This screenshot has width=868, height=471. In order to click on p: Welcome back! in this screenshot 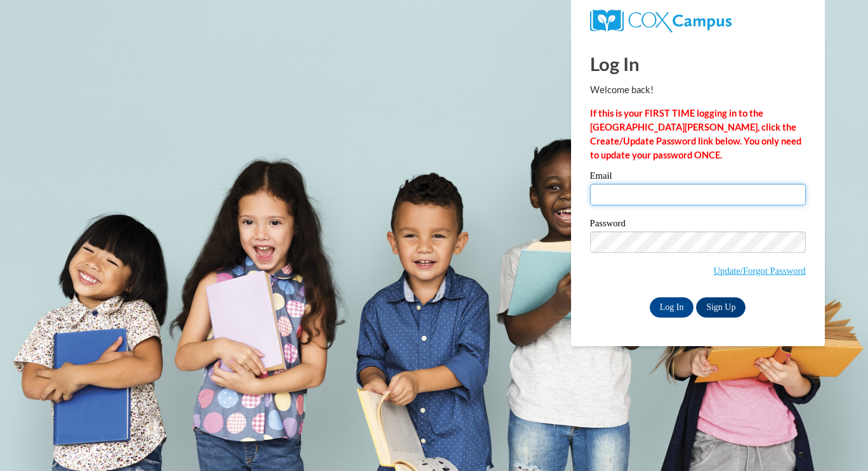, I will do `click(698, 90)`.